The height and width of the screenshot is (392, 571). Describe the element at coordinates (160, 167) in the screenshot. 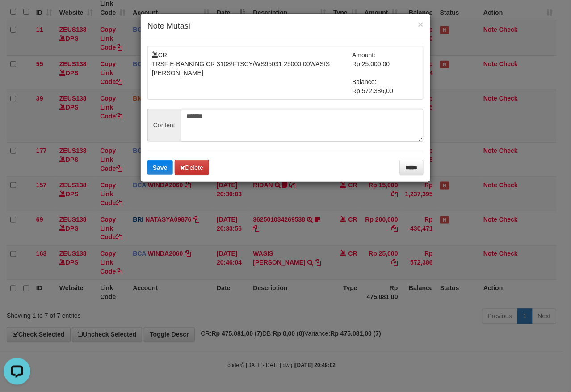

I see `button: Save` at that location.